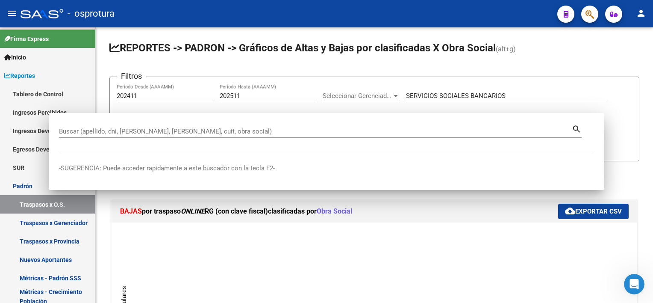 The width and height of the screenshot is (653, 303). I want to click on h3: Filtros, so click(131, 76).